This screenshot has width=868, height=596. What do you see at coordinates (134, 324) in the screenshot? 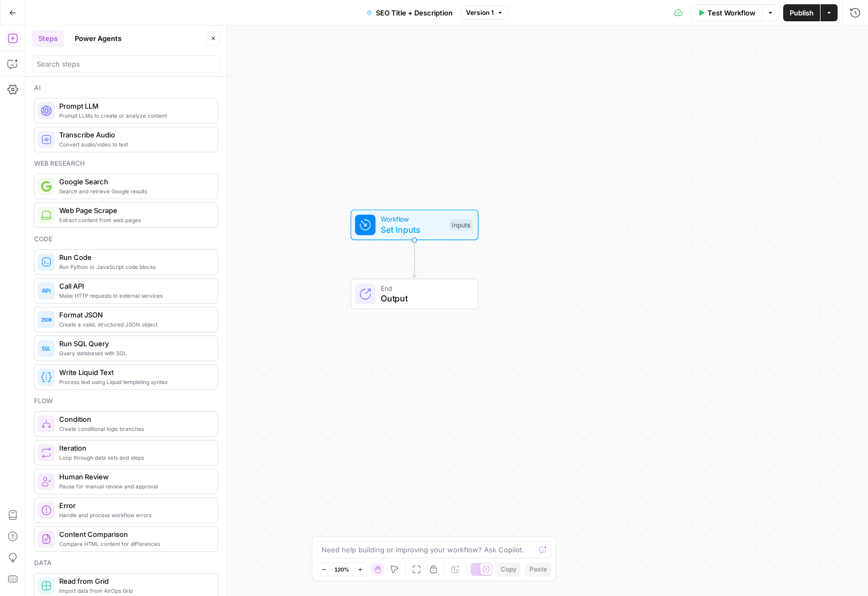
I see `span: Create a valid, structured JSON object` at bounding box center [134, 324].